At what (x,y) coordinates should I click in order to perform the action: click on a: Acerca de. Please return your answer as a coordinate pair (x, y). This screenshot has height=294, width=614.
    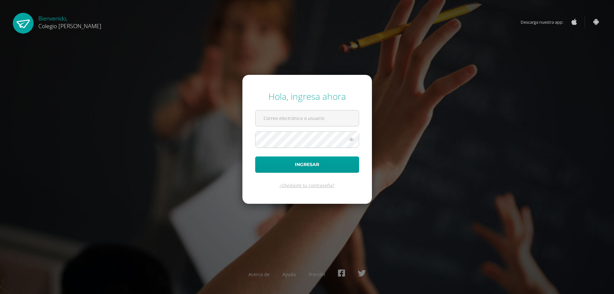
    Looking at the image, I should click on (259, 274).